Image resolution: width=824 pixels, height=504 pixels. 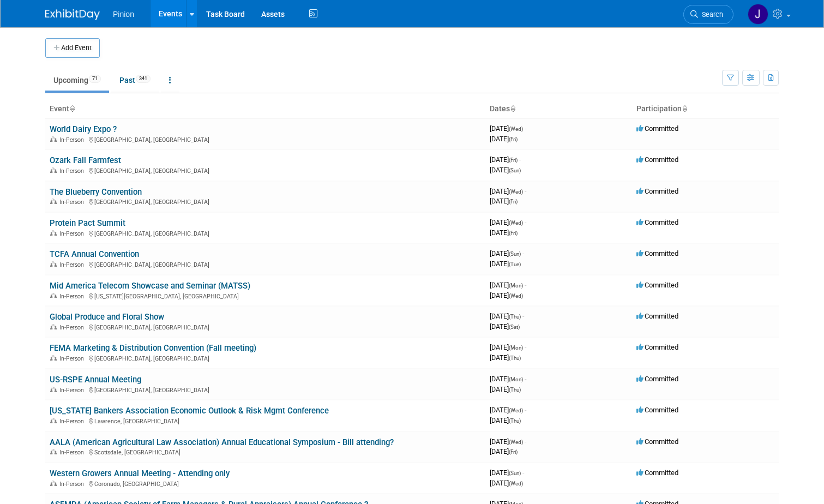 I want to click on th: Dates, so click(x=558, y=109).